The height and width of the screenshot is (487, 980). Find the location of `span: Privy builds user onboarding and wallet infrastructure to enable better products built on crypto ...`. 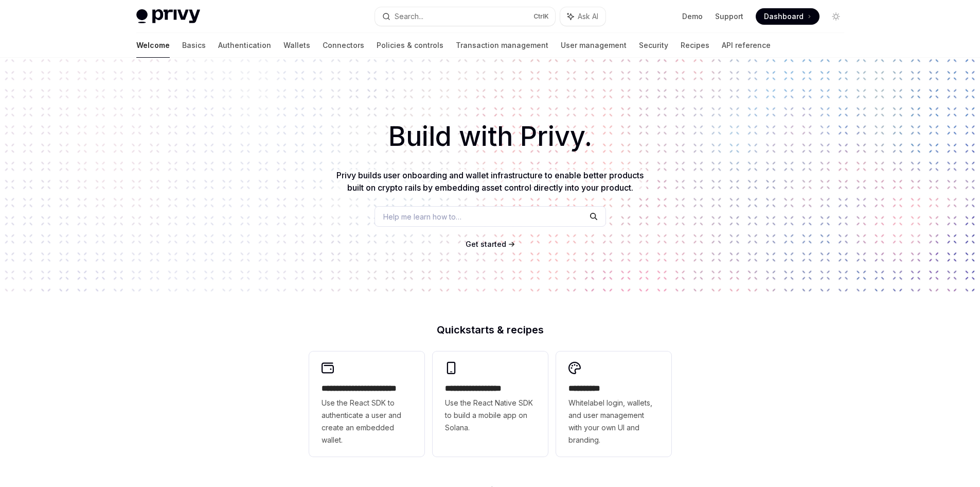

span: Privy builds user onboarding and wallet infrastructure to enable better products built on crypto ... is located at coordinates (490, 181).